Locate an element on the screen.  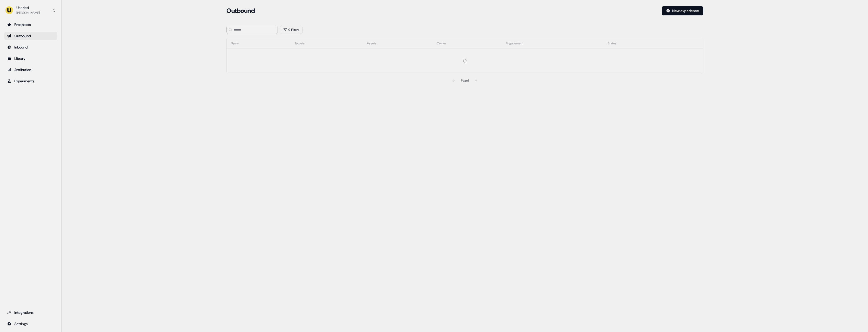
button: New experience is located at coordinates (683, 11).